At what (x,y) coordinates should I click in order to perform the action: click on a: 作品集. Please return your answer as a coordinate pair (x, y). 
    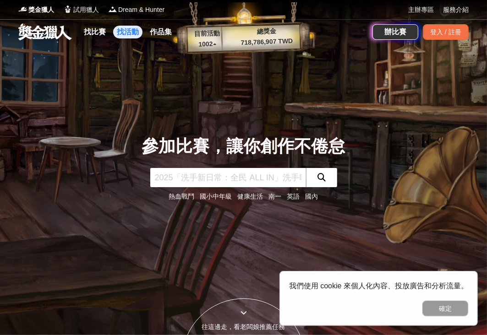
    Looking at the image, I should click on (161, 32).